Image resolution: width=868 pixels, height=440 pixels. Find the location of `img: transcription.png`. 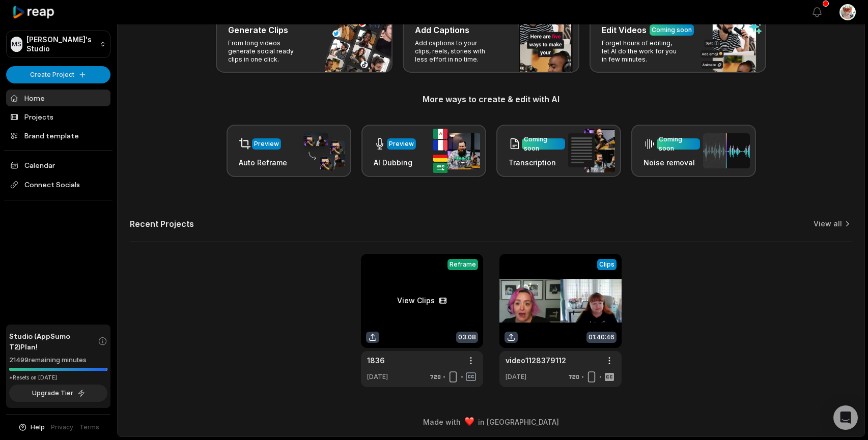

img: transcription.png is located at coordinates (591, 150).